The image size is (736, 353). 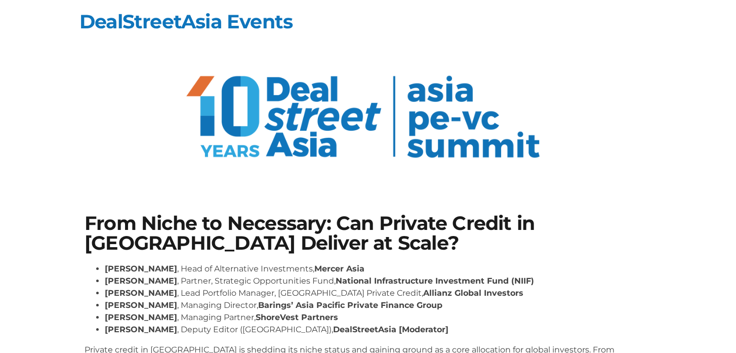 What do you see at coordinates (297, 317) in the screenshot?
I see `strong: ShoreVest Partners` at bounding box center [297, 317].